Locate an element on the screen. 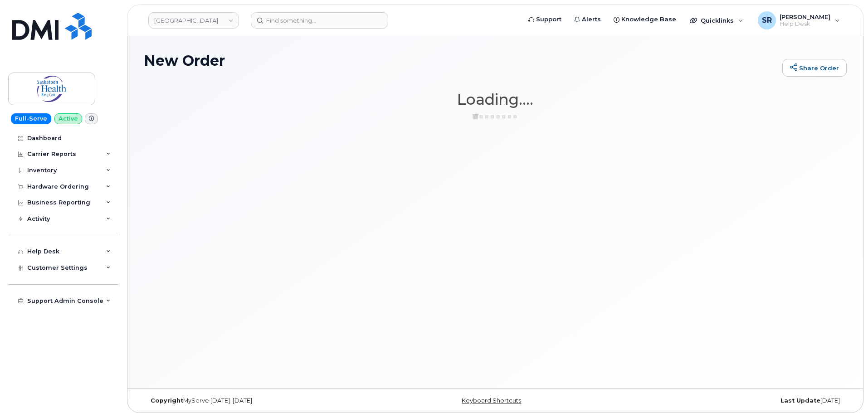  strong: Last Update is located at coordinates (800, 400).